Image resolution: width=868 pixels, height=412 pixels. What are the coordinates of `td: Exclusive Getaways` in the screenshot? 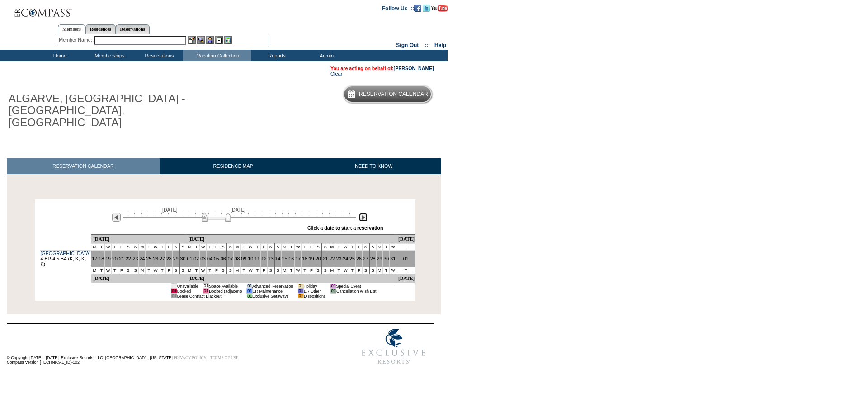 It's located at (273, 296).